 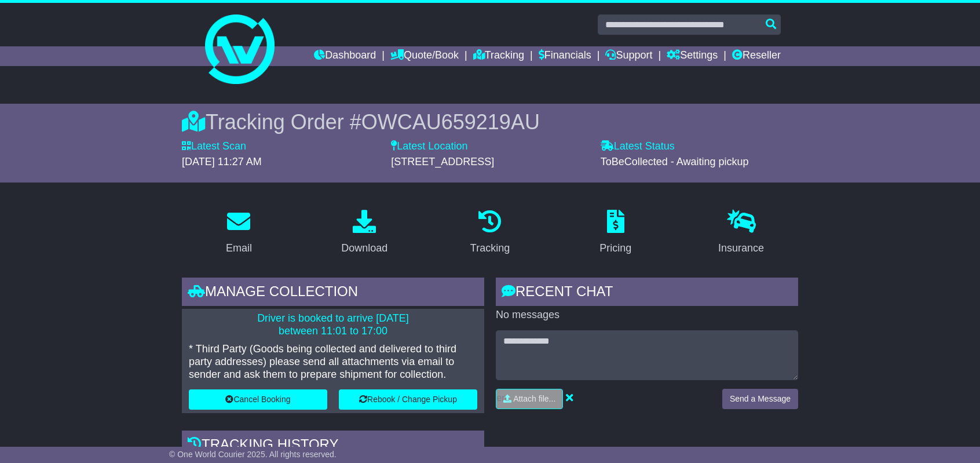 I want to click on a: Quote/Book, so click(x=425, y=56).